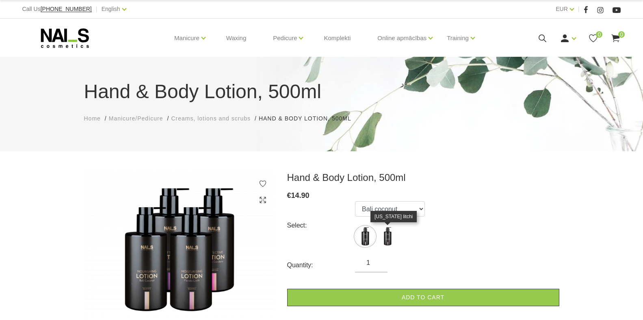 Image resolution: width=643 pixels, height=320 pixels. What do you see at coordinates (562, 9) in the screenshot?
I see `a: EUR` at bounding box center [562, 9].